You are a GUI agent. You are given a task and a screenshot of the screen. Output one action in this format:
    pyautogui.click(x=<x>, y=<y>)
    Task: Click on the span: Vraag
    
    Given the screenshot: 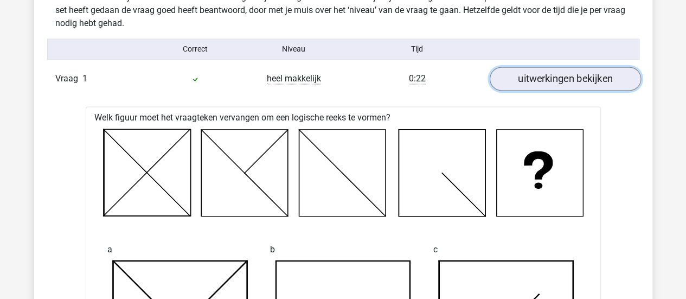 What is the action you would take?
    pyautogui.click(x=69, y=79)
    